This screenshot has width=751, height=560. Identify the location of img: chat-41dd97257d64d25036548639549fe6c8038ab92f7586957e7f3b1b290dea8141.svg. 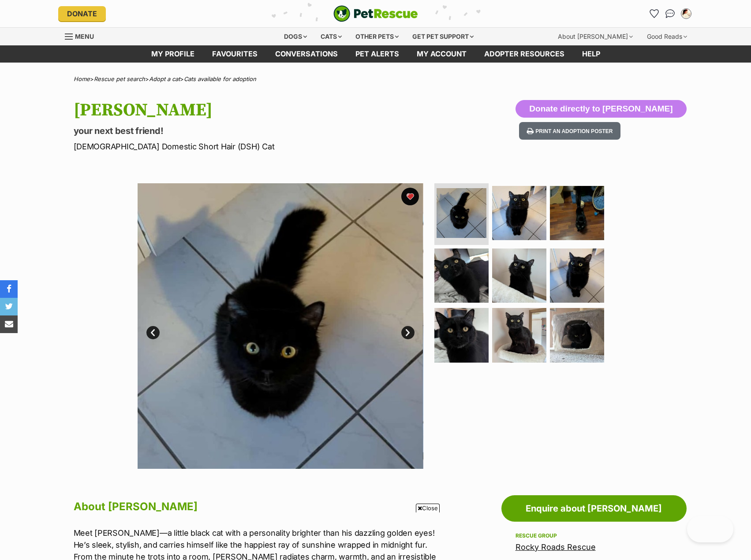
(670, 14).